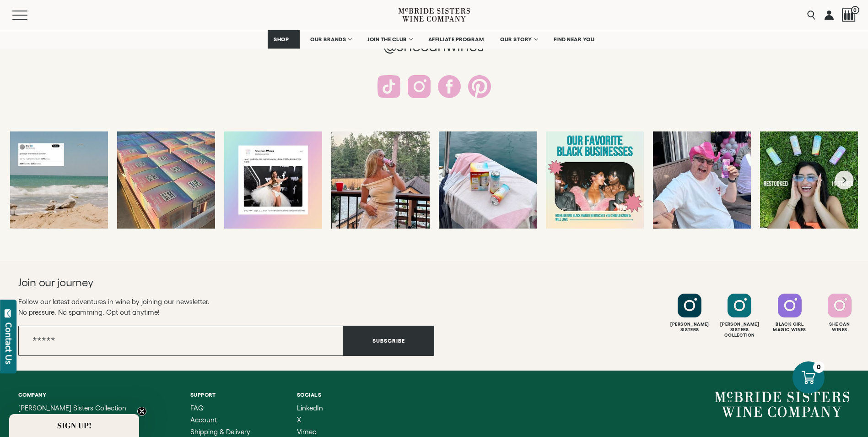 The width and height of the screenshot is (868, 437). Describe the element at coordinates (380, 180) in the screenshot. I see `a: swipe to see what happens when SHE CAN comes to the lake 🚤 🫧🥂🪩 checking ...` at that location.